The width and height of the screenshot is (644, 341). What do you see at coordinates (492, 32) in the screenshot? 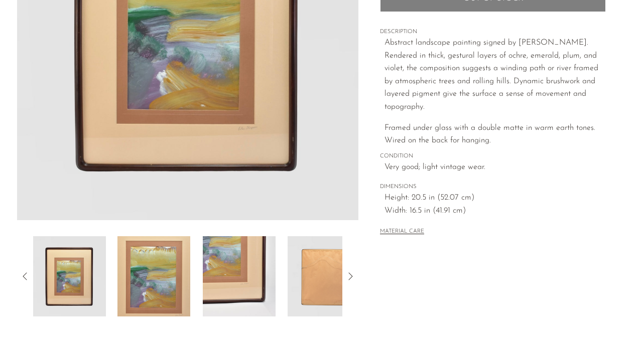
I see `span: DESCRIPTION` at bounding box center [492, 32].